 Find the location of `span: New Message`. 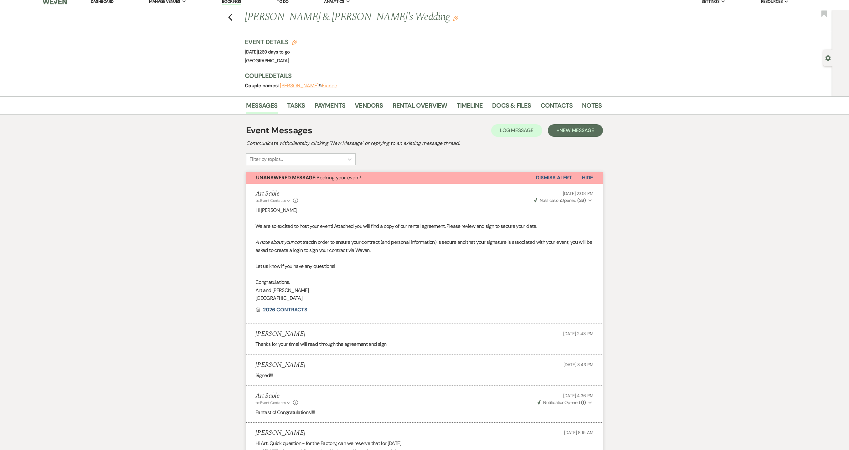

span: New Message is located at coordinates (577, 130).